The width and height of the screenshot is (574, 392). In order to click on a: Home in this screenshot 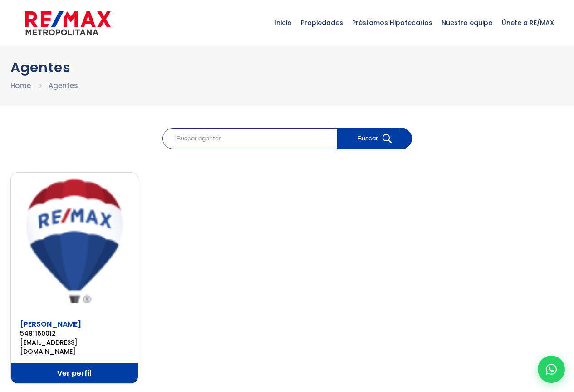, I will do `click(20, 85)`.